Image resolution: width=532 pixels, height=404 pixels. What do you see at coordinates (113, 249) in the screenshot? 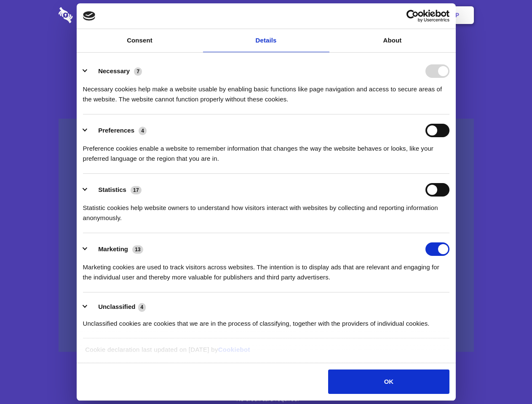
I see `label: Marketing` at bounding box center [113, 249].